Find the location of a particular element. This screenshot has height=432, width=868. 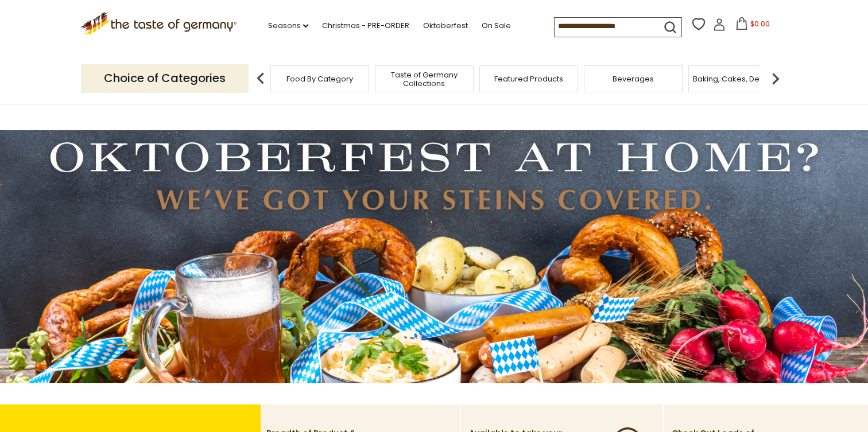

a: Beverages is located at coordinates (633, 78).